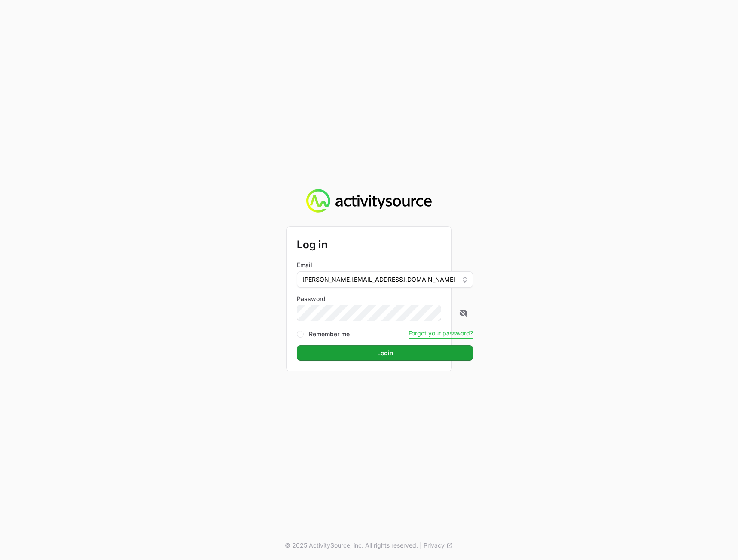 This screenshot has height=560, width=738. I want to click on label: Password, so click(385, 299).